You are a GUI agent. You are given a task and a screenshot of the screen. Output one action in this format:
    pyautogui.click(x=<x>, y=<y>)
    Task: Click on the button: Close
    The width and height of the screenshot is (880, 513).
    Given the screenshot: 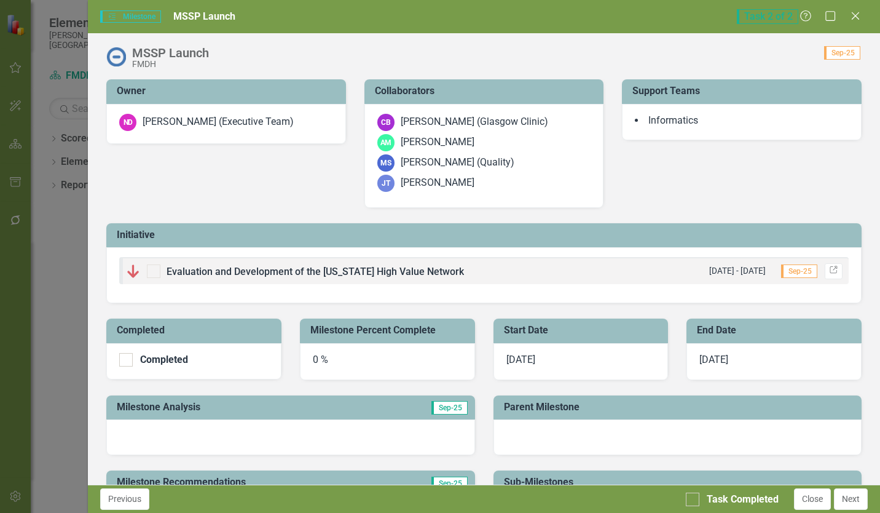 What is the action you would take?
    pyautogui.click(x=813, y=498)
    